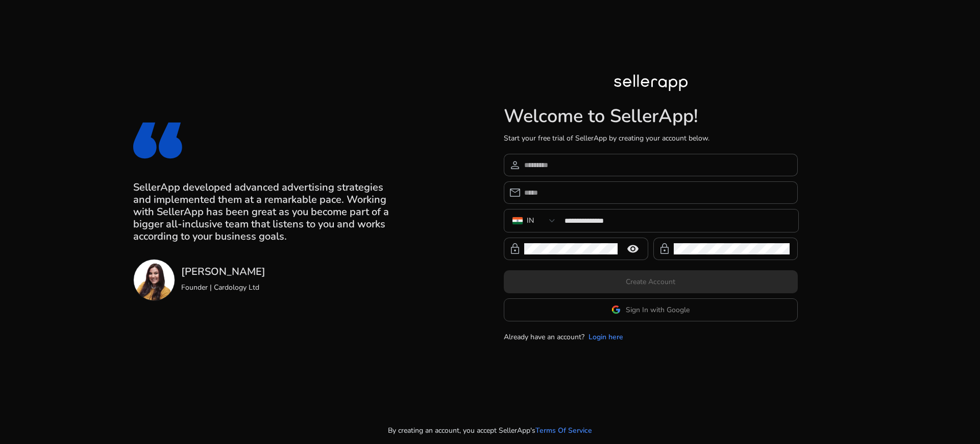 The height and width of the screenshot is (444, 980). What do you see at coordinates (564, 430) in the screenshot?
I see `a: Terms Of Service` at bounding box center [564, 430].